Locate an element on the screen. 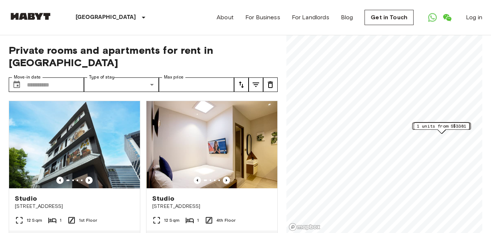 Image resolution: width=491 pixels, height=233 pixels. button: Choose date is located at coordinates (17, 85).